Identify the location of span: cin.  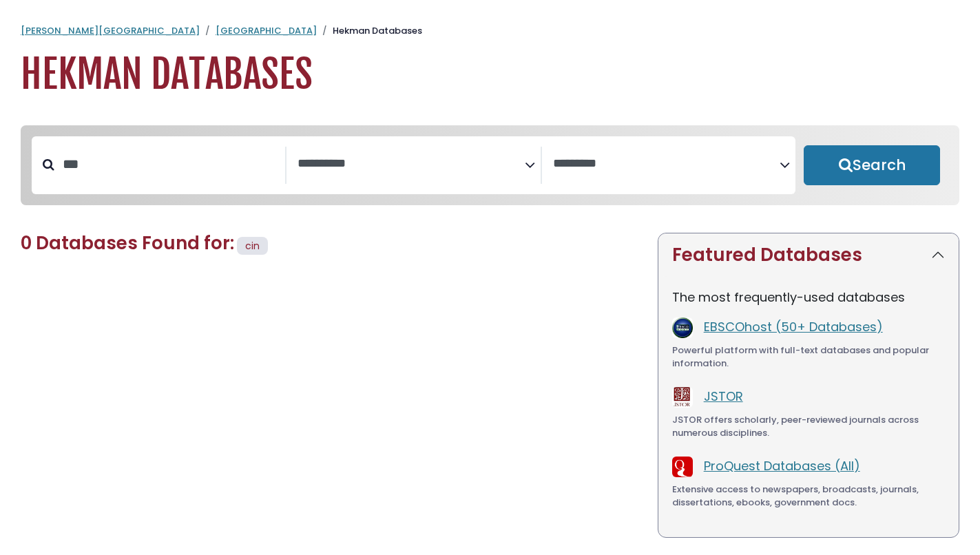
(252, 245).